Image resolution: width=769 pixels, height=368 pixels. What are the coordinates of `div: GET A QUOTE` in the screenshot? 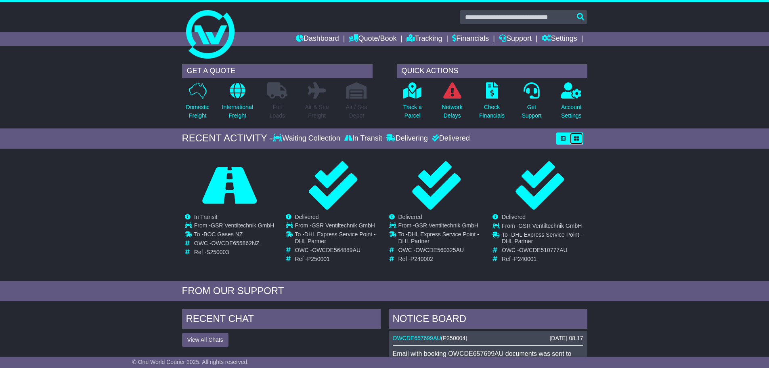 It's located at (277, 71).